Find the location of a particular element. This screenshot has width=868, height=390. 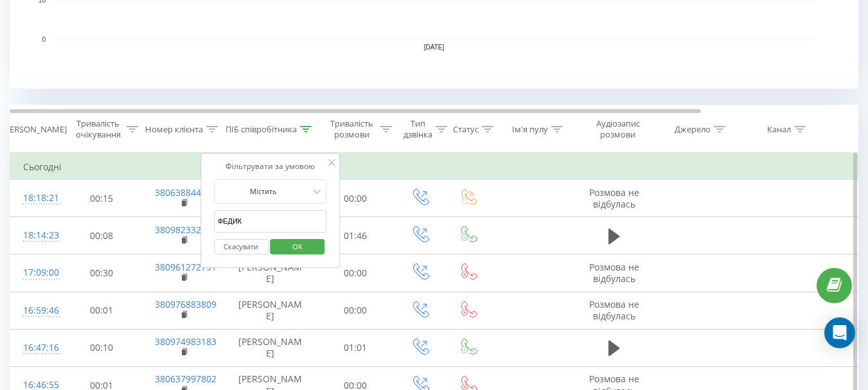

div: Фільтрувати за умовою is located at coordinates (270, 167).